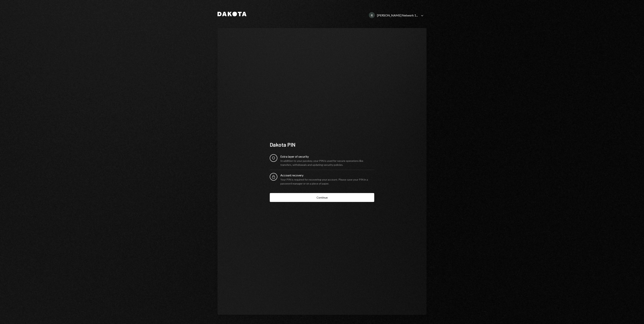 The width and height of the screenshot is (644, 324). I want to click on div: R, so click(372, 15).